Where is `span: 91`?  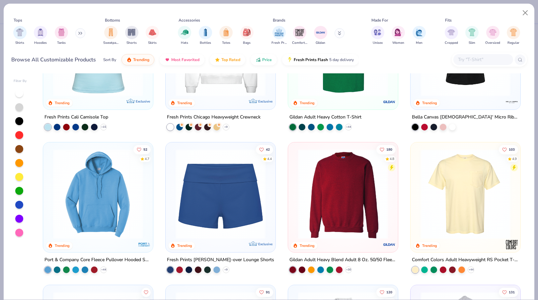
span: 91 is located at coordinates (268, 292).